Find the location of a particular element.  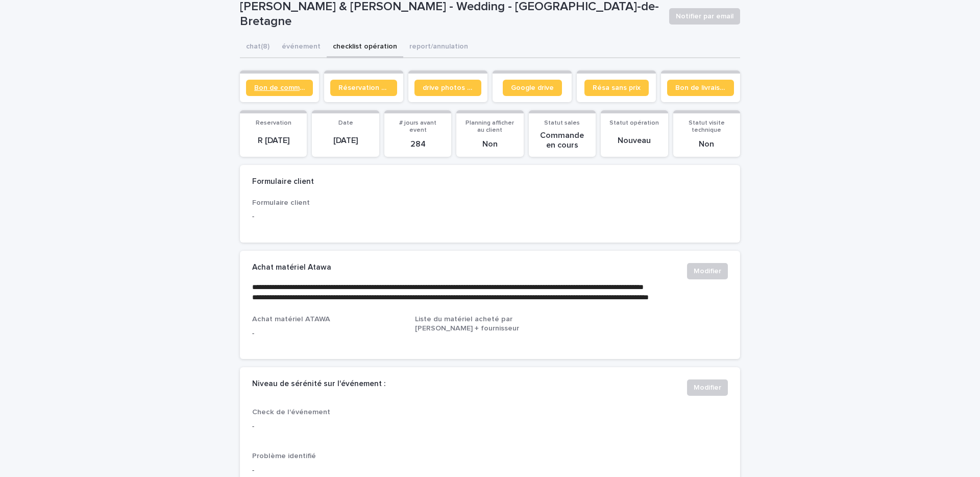

span: drive photos coordinateur is located at coordinates (448, 88).